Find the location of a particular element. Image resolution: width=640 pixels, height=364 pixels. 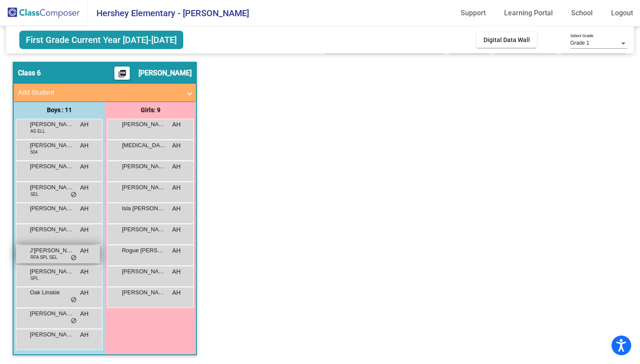

a: School is located at coordinates (582, 13).